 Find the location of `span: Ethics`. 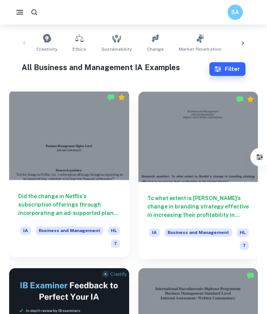

span: Ethics is located at coordinates (80, 49).